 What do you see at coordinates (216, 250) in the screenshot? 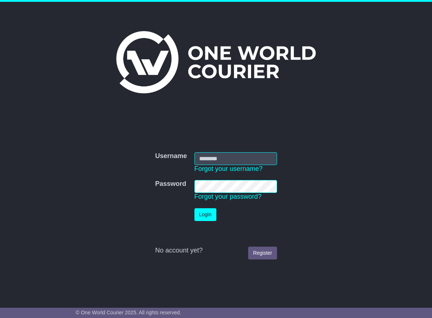
I see `div: No account yet?` at bounding box center [216, 250].